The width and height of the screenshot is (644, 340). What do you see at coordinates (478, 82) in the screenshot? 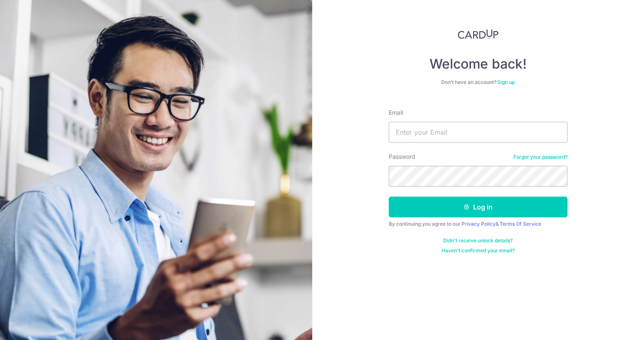
I see `div: Don’t have an account?` at bounding box center [478, 82].